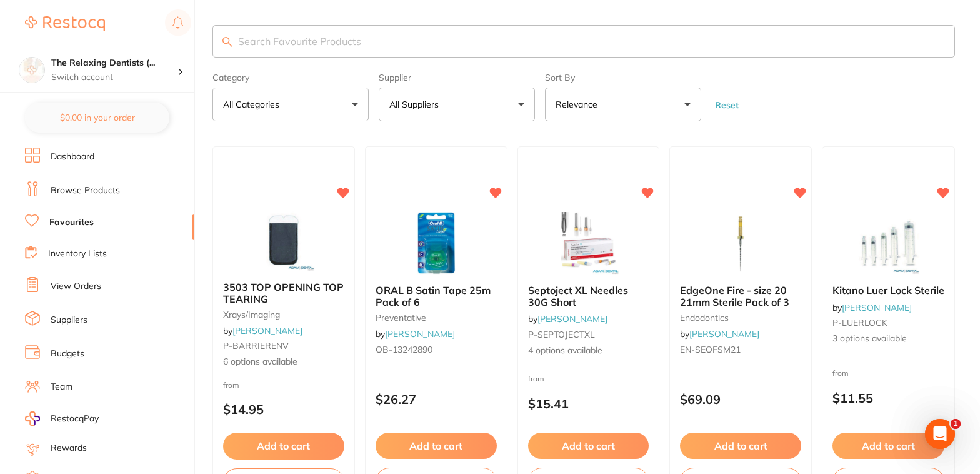 This screenshot has width=980, height=474. I want to click on a: Team, so click(61, 387).